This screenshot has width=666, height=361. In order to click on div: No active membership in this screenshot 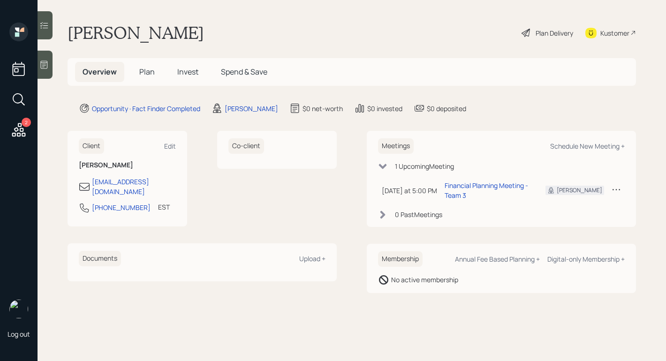, I will do `click(424, 280)`.